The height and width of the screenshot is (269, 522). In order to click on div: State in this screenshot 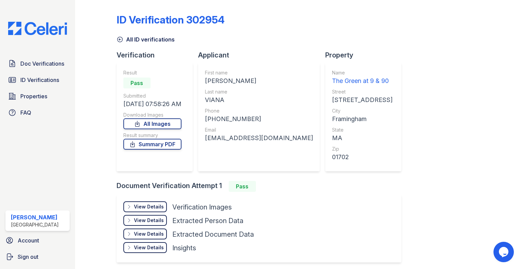, I will do `click(362, 130)`.